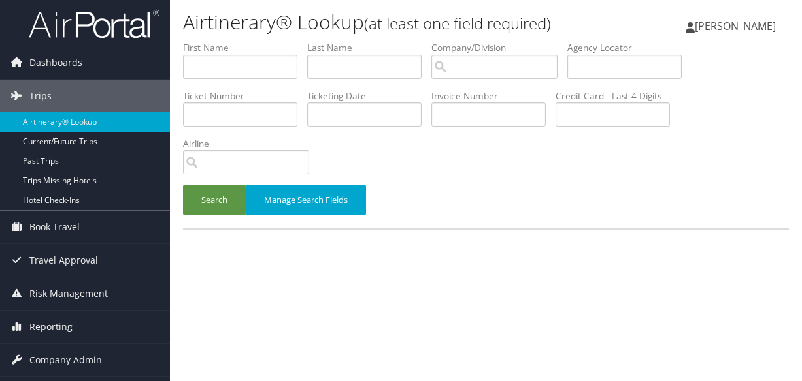  Describe the element at coordinates (214, 200) in the screenshot. I see `button: Search` at that location.